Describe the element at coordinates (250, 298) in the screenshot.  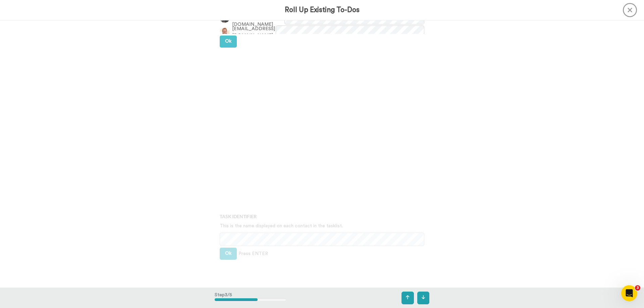
I see `div: Step 3 / 5` at that location.